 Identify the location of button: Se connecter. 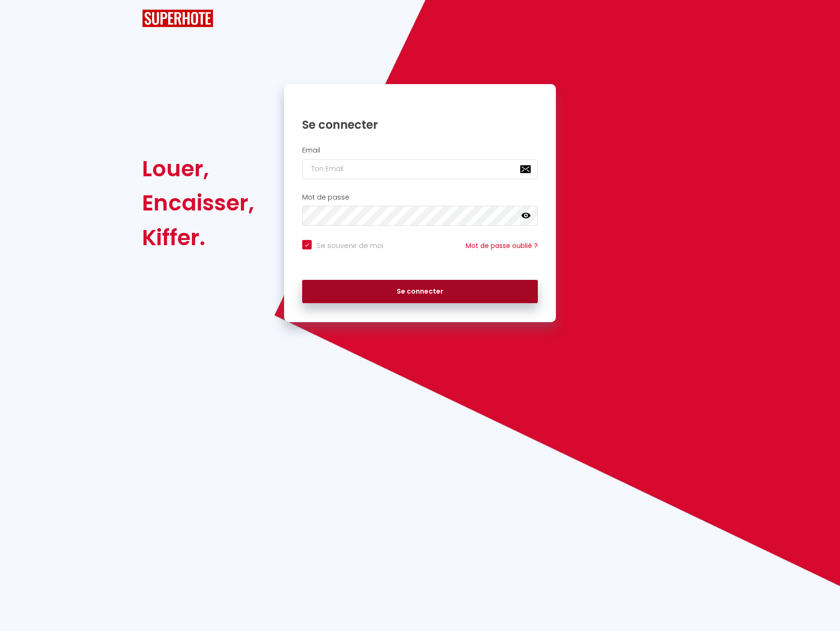
(420, 292).